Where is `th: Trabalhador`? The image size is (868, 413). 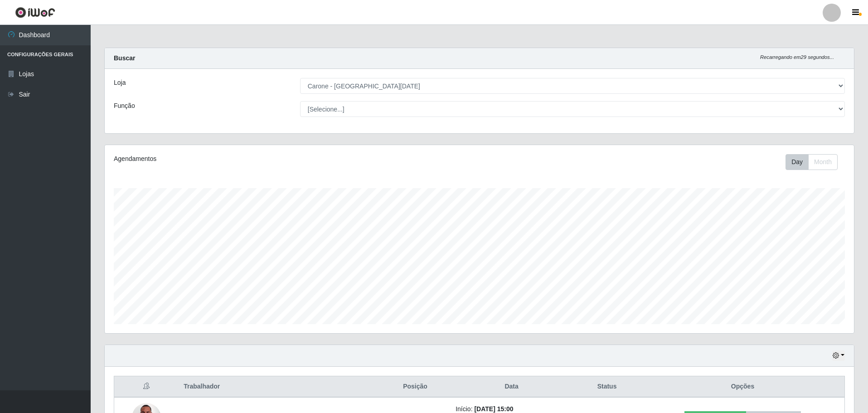
th: Trabalhador is located at coordinates (279, 386).